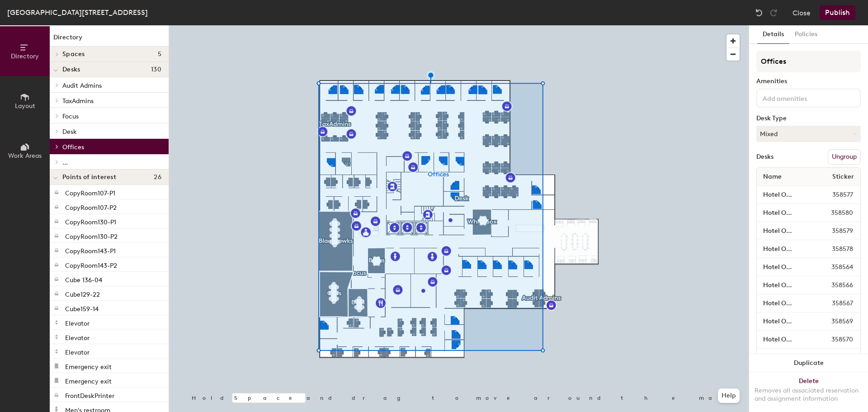  Describe the element at coordinates (834, 304) in the screenshot. I see `span: 358567` at that location.